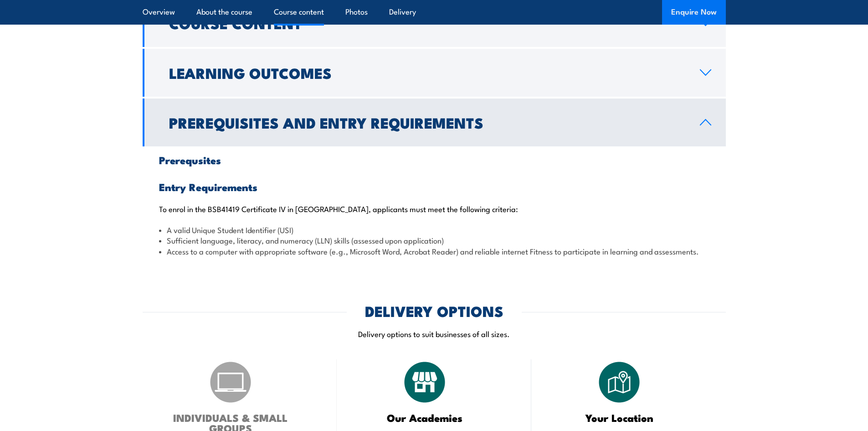 Image resolution: width=868 pixels, height=431 pixels. What do you see at coordinates (434, 72) in the screenshot?
I see `a: Learning Outcomes` at bounding box center [434, 72].